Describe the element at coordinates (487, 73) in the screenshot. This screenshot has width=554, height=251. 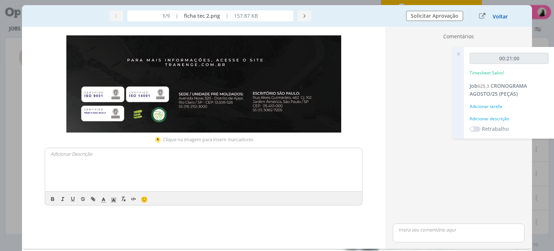
I see `p: Timesheet Salvo!` at that location.